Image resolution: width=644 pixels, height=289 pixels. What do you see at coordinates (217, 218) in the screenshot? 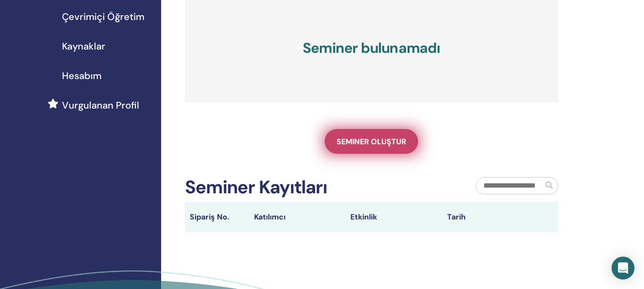
I see `th: Sipariş No.` at bounding box center [217, 218].